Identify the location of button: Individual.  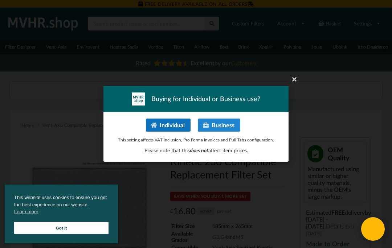
(168, 125).